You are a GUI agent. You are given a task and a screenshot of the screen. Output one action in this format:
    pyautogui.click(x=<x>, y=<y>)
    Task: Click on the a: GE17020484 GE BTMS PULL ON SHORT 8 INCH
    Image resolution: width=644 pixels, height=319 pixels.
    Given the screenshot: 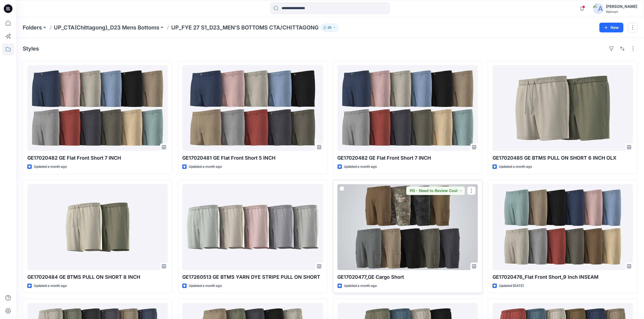 What is the action you would take?
    pyautogui.click(x=97, y=228)
    